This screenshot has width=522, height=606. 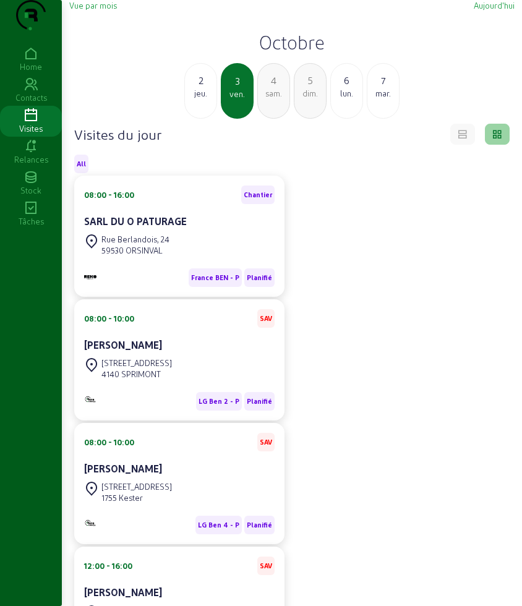 I want to click on h4: Visites du jour, so click(x=118, y=134).